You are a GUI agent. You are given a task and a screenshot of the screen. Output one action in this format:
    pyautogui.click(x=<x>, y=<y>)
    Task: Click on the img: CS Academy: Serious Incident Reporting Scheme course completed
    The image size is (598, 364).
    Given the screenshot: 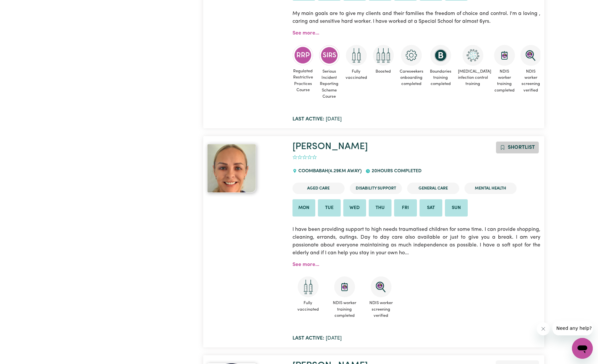 What is the action you would take?
    pyautogui.click(x=329, y=55)
    